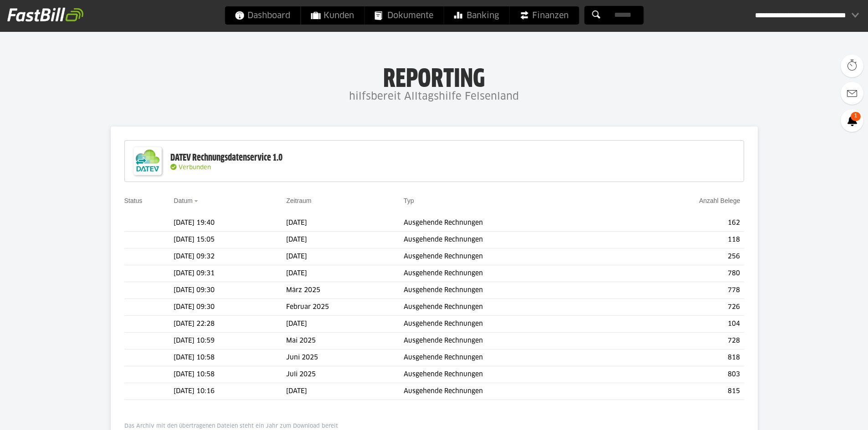  I want to click on td: 162, so click(683, 223).